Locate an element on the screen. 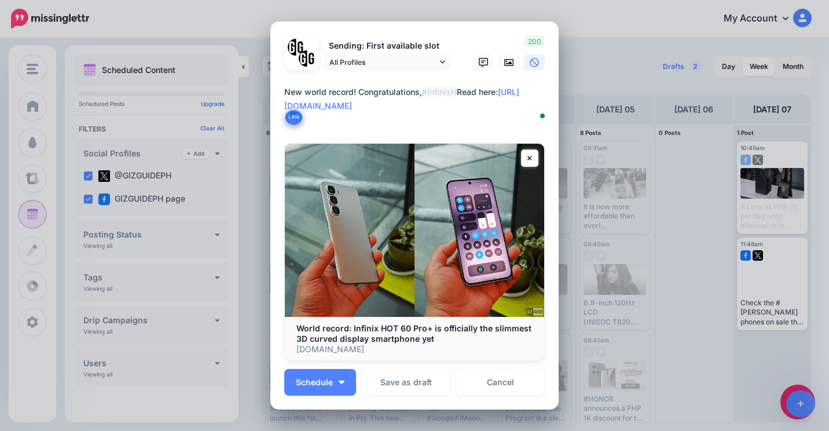 The height and width of the screenshot is (431, 829). a: All Profiles is located at coordinates (387, 62).